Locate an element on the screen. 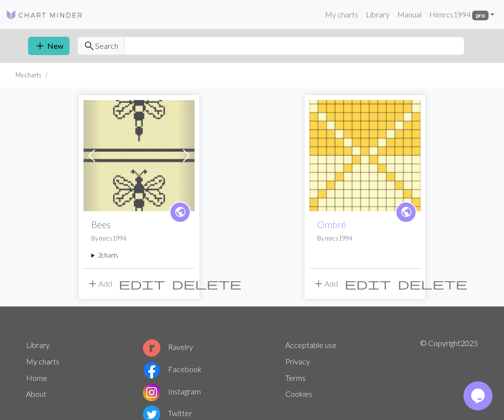 The width and height of the screenshot is (504, 420). a: Ravelry is located at coordinates (168, 346).